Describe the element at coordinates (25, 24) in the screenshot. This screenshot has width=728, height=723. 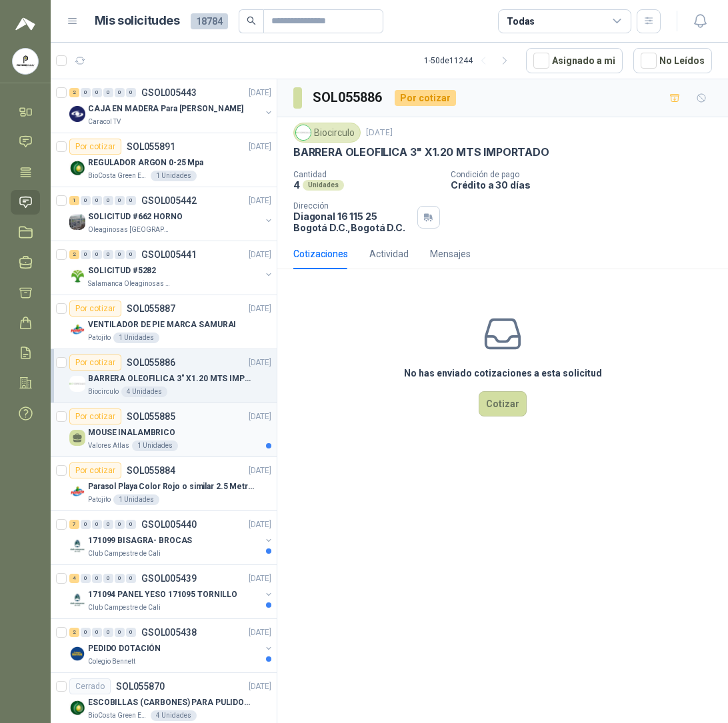
I see `img: Logo peakr` at that location.